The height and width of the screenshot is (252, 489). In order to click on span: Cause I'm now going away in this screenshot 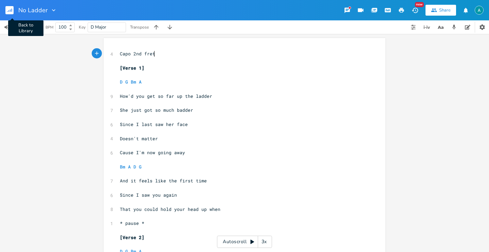, I will do `click(153, 153)`.